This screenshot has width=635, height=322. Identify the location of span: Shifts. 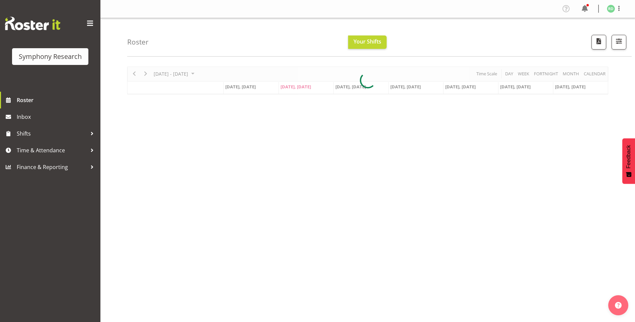
(52, 134).